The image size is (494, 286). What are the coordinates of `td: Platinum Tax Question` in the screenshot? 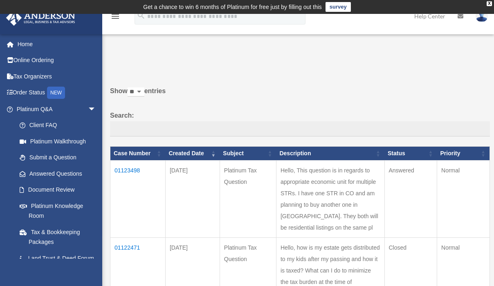 It's located at (248, 199).